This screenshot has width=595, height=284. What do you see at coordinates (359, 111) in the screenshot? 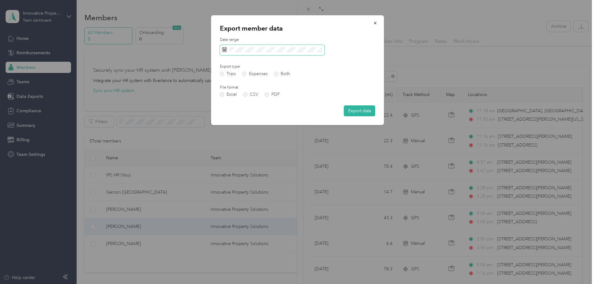
I see `button: Export data` at bounding box center [359, 111].